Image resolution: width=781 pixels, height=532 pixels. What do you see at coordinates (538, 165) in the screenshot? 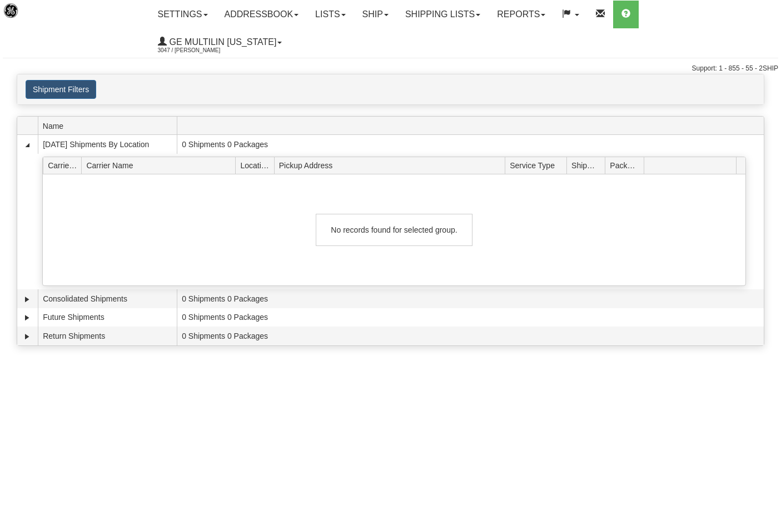
I see `span: Service Type` at bounding box center [538, 165].